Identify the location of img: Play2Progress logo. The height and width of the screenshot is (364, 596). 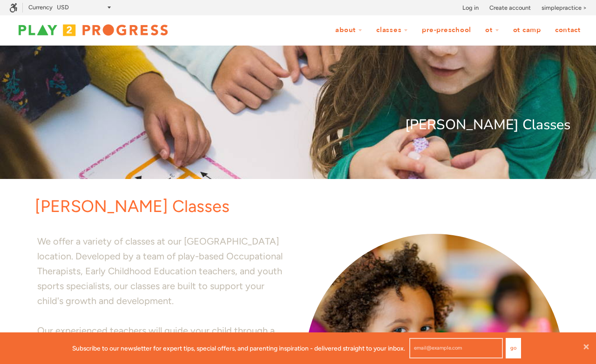
(93, 31).